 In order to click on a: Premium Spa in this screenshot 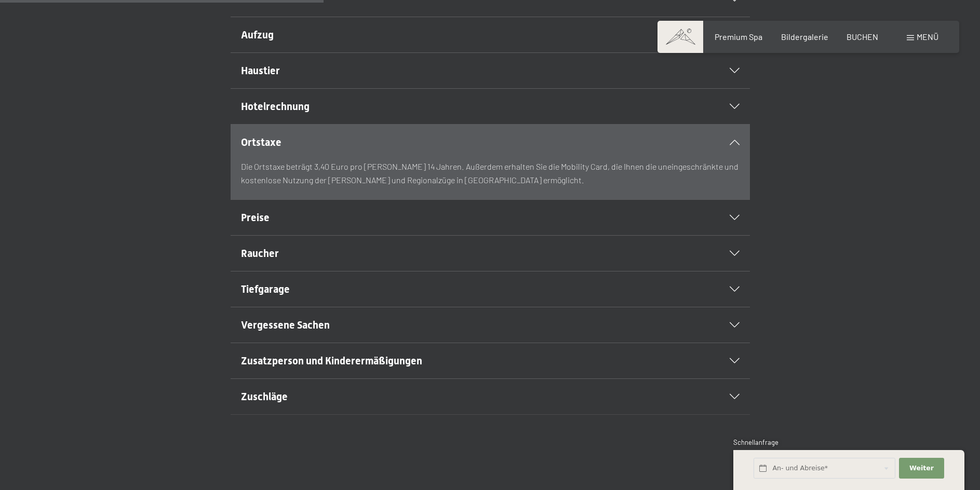, I will do `click(738, 36)`.